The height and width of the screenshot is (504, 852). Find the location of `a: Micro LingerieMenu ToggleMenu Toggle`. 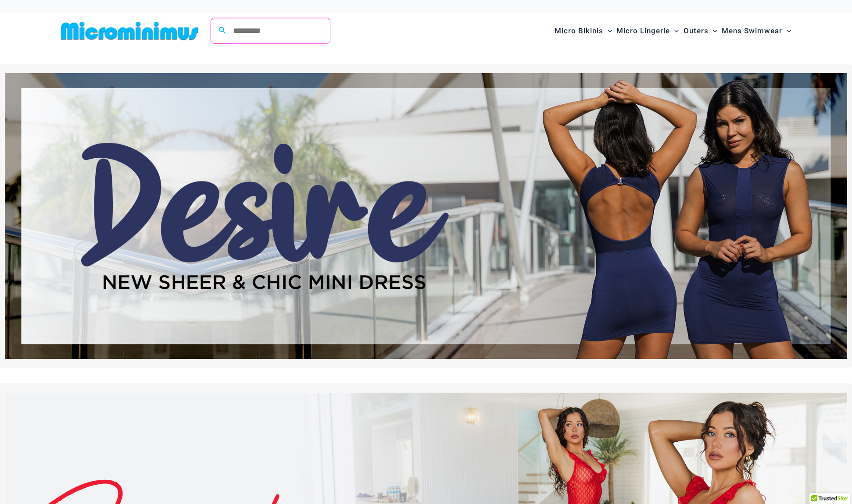

a: Micro LingerieMenu ToggleMenu Toggle is located at coordinates (648, 31).